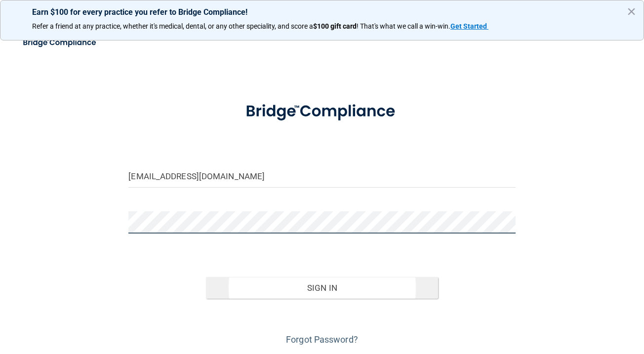  Describe the element at coordinates (322, 12) in the screenshot. I see `p: Earn $100 for every practice you refer to Bridge Compliance!` at that location.